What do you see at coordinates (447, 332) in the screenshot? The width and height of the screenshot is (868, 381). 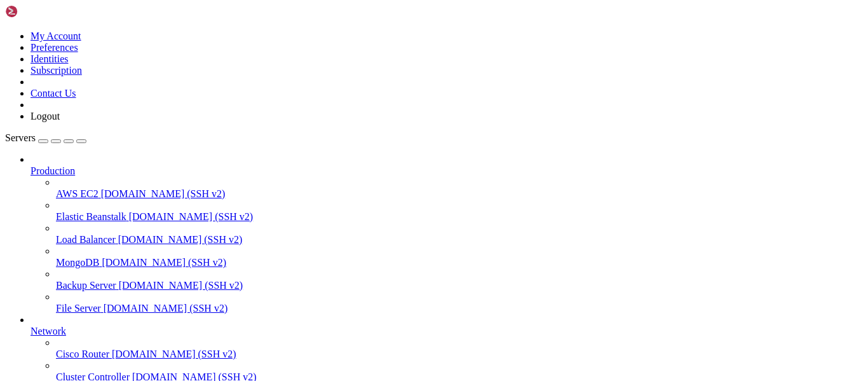 I see `a: Network` at bounding box center [447, 332].